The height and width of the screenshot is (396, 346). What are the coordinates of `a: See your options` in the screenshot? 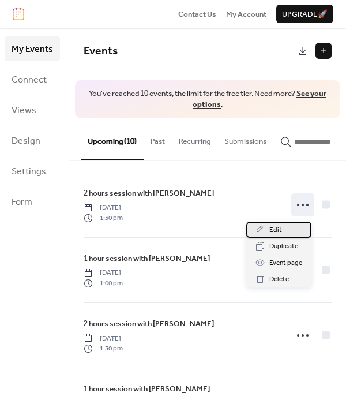 It's located at (260, 99).